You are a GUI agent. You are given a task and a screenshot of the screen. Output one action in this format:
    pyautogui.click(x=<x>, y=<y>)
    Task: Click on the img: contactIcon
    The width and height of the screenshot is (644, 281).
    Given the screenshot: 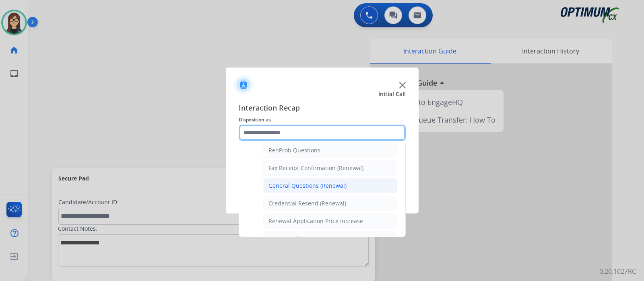 What is the action you would take?
    pyautogui.click(x=244, y=85)
    